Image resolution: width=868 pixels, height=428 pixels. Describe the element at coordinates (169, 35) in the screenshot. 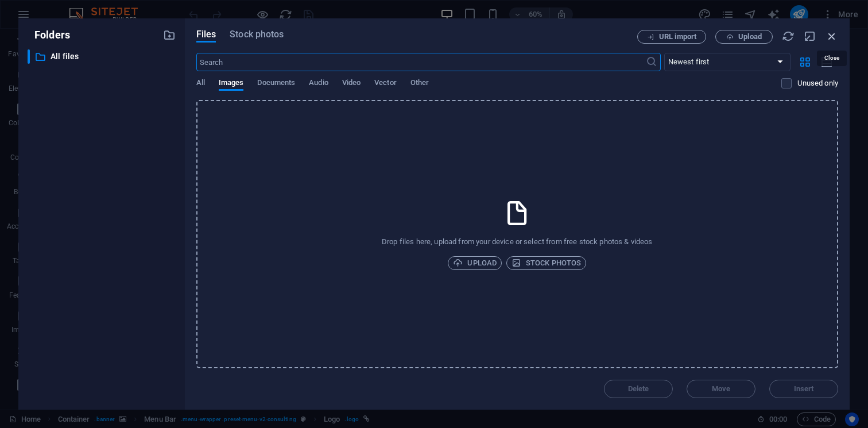

I see `i: Create new folder` at that location.